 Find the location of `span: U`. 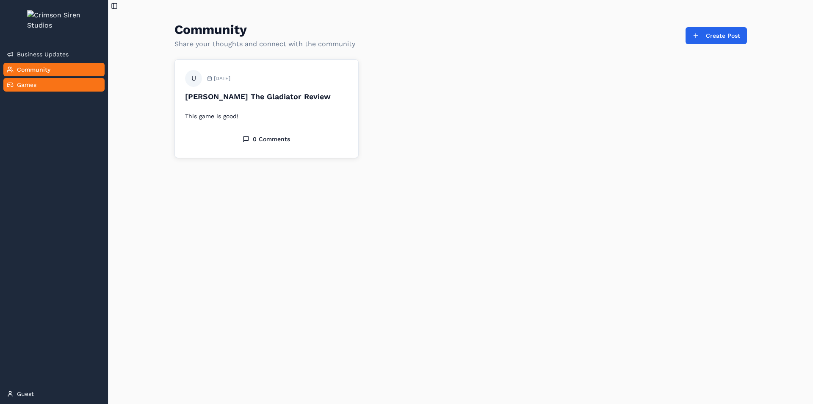

span: U is located at coordinates (194, 78).